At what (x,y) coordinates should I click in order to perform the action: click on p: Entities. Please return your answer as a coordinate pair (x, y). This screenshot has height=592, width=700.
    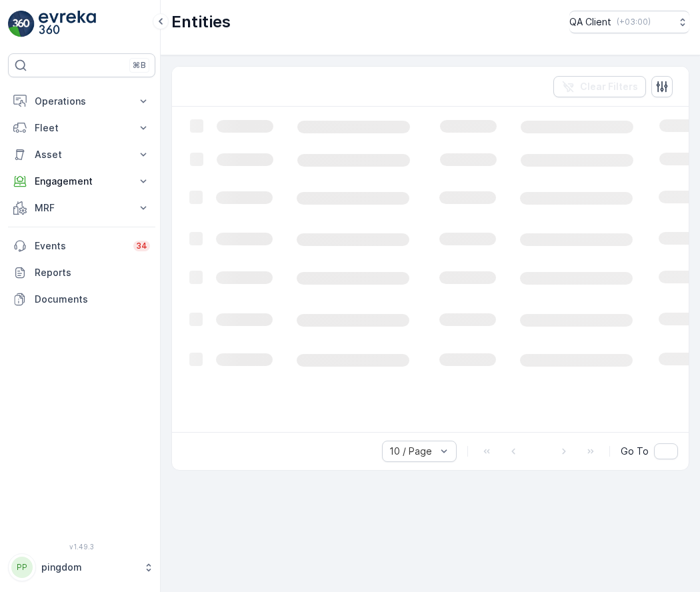
    Looking at the image, I should click on (201, 22).